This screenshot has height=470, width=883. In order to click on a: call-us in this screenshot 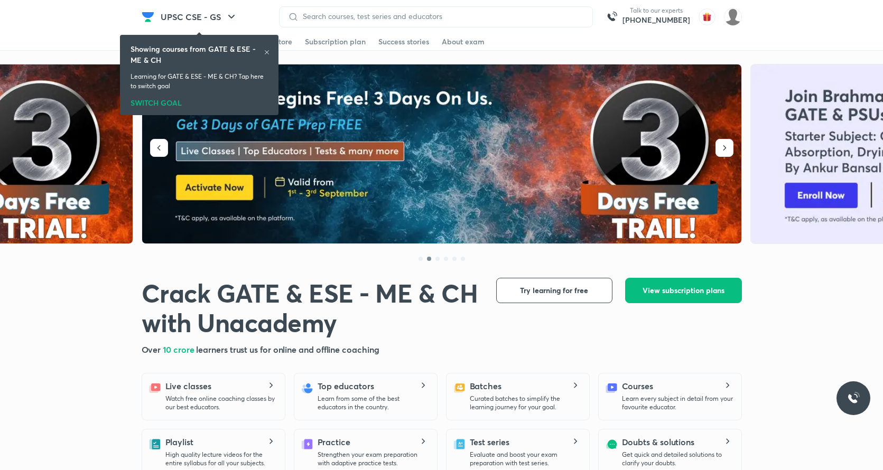, I will do `click(612, 17)`.